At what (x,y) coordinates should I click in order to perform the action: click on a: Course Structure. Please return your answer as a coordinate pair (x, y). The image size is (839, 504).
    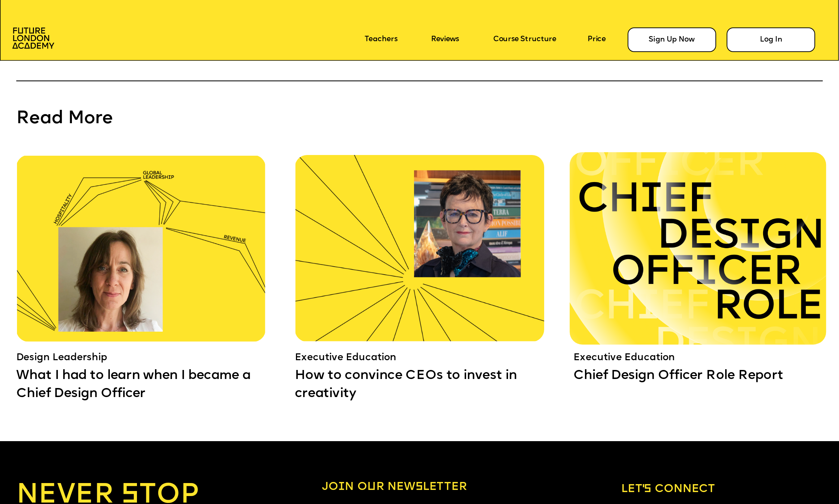
    Looking at the image, I should click on (525, 40).